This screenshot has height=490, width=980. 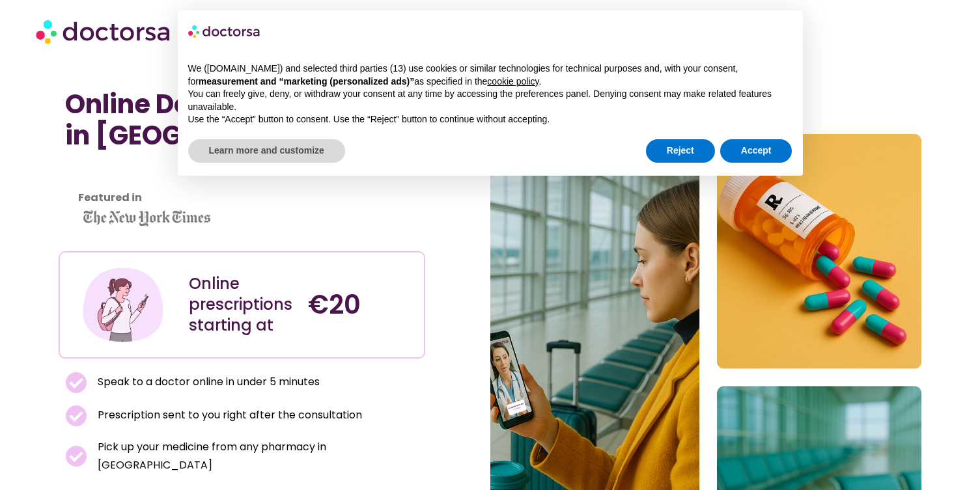 I want to click on img: Illustration depicting a young woman in a casual outfit, engaged with her smartphone. She has a p..., so click(x=123, y=304).